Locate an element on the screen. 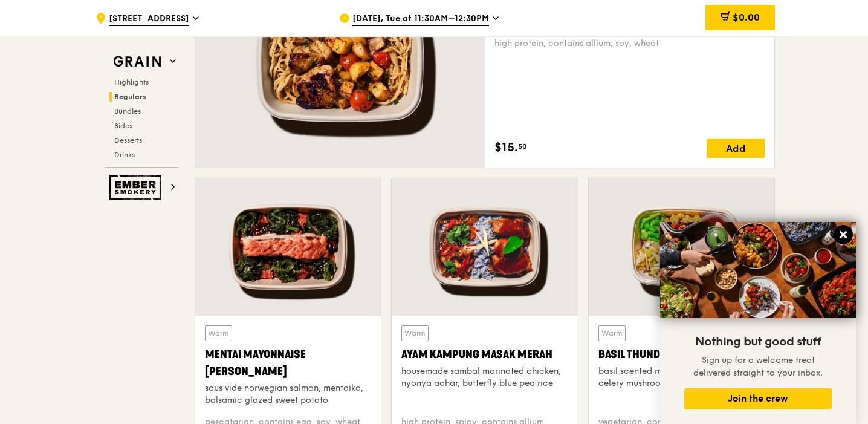  span: Desserts is located at coordinates (128, 141).